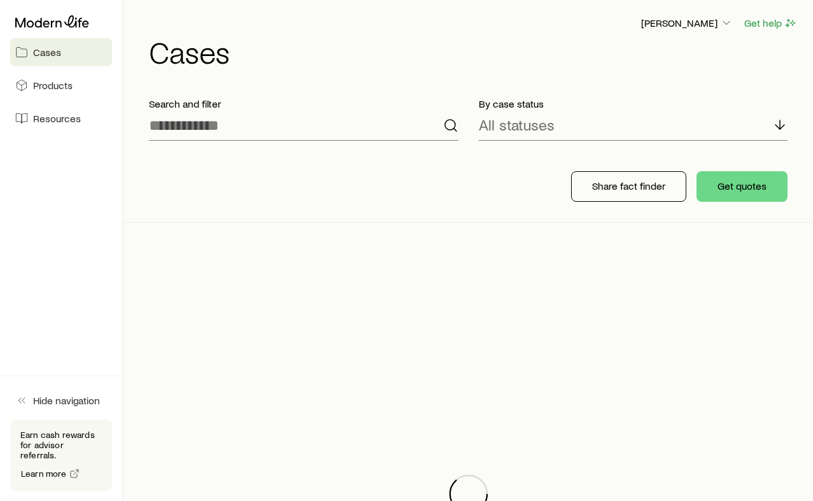 This screenshot has width=813, height=501. Describe the element at coordinates (44, 473) in the screenshot. I see `span: Learn more` at that location.